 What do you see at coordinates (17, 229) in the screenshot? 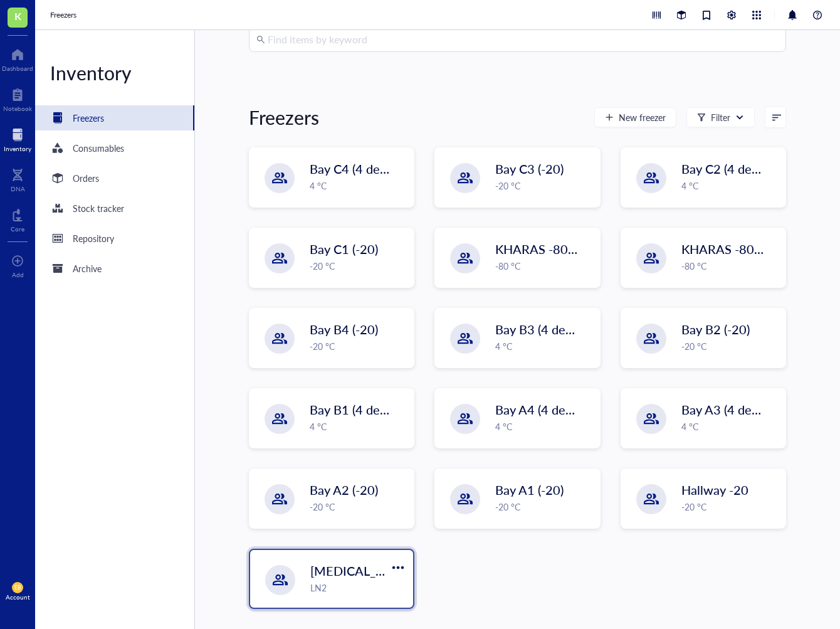
I see `div: Core` at bounding box center [17, 229].